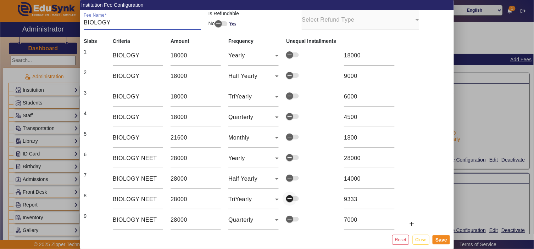  I want to click on div: 7, so click(94, 175).